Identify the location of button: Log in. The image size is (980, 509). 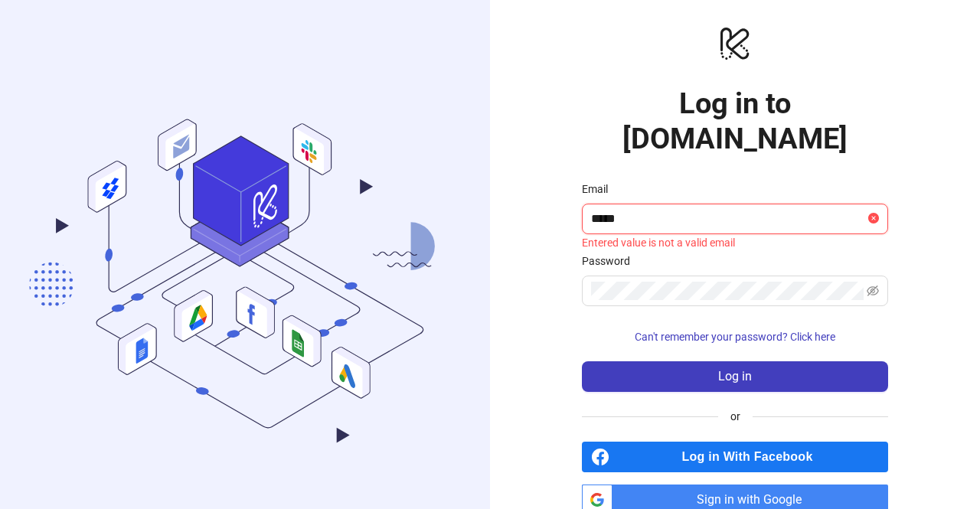
(735, 377).